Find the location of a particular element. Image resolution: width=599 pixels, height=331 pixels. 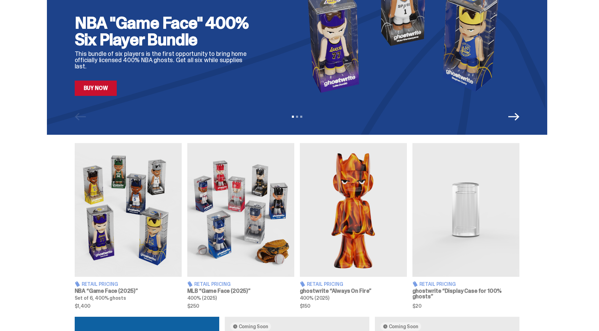

span: $20 is located at coordinates (466, 306).